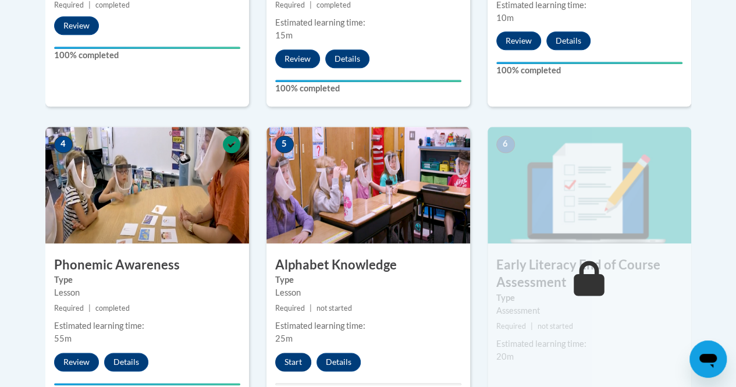 This screenshot has height=387, width=736. Describe the element at coordinates (284, 338) in the screenshot. I see `span: 25m` at that location.